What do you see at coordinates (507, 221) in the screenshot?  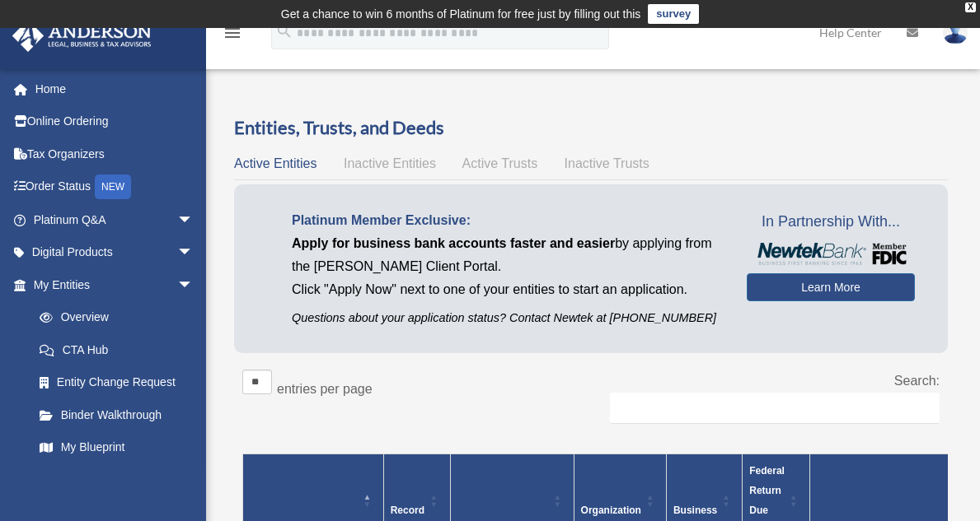 I see `p: Platinum Member Exclusive:` at bounding box center [507, 221].